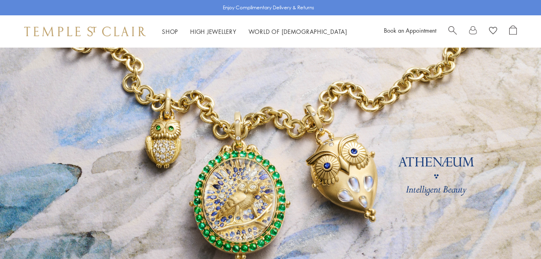  What do you see at coordinates (85, 31) in the screenshot?
I see `img: Temple St. Clair` at bounding box center [85, 31].